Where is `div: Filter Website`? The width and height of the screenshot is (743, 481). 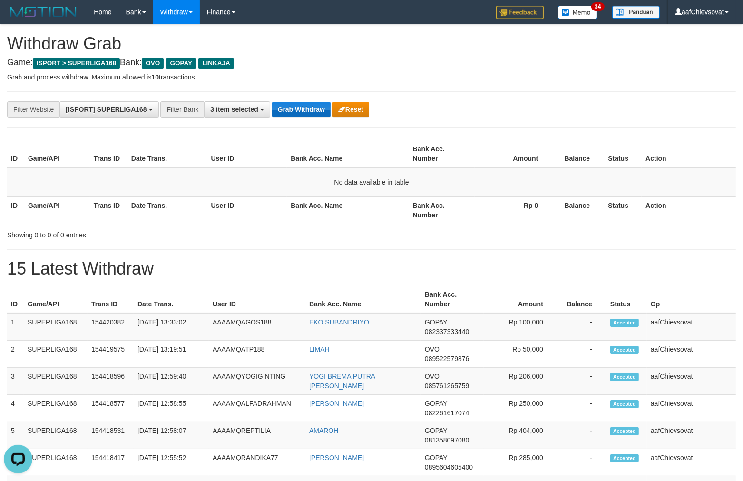 div: Filter Website is located at coordinates (33, 109).